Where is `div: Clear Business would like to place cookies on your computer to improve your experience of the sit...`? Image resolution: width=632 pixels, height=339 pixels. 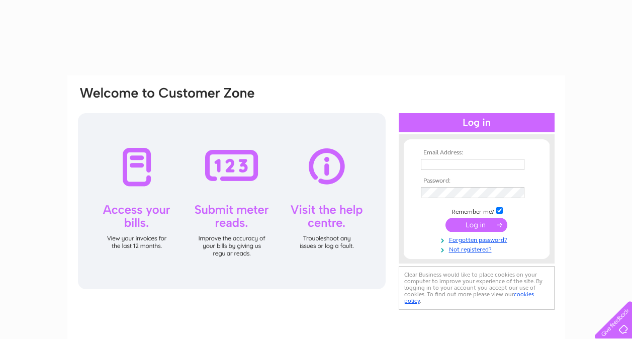 div: Clear Business would like to place cookies on your computer to improve your experience of the sit... is located at coordinates (477, 288).